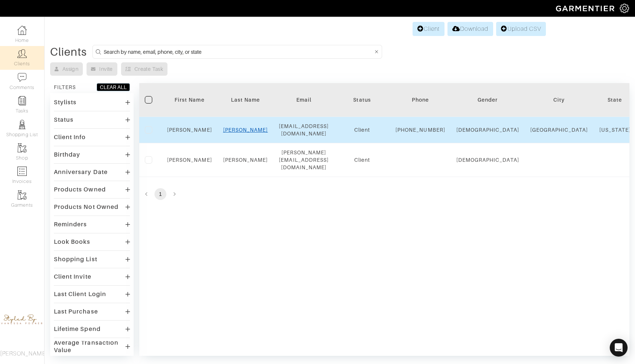 The height and width of the screenshot is (364, 635). What do you see at coordinates (72, 242) in the screenshot?
I see `div: Look Books` at bounding box center [72, 242].